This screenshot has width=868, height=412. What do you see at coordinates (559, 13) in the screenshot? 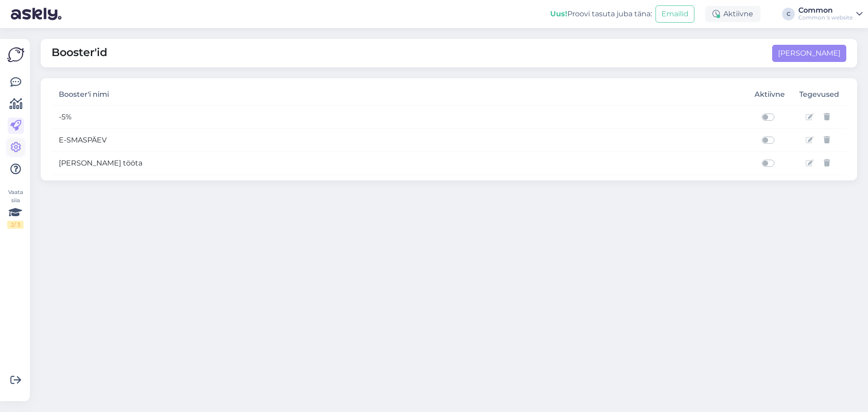
I see `b: Uus!` at bounding box center [559, 13].